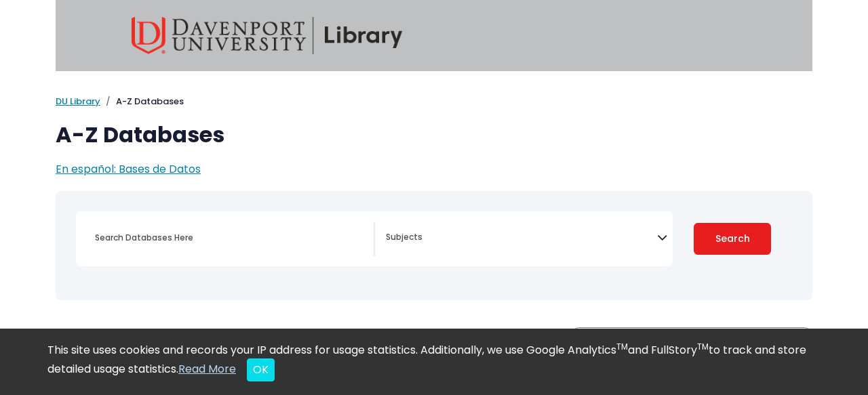 The image size is (868, 395). I want to click on a: Read More, so click(206, 369).